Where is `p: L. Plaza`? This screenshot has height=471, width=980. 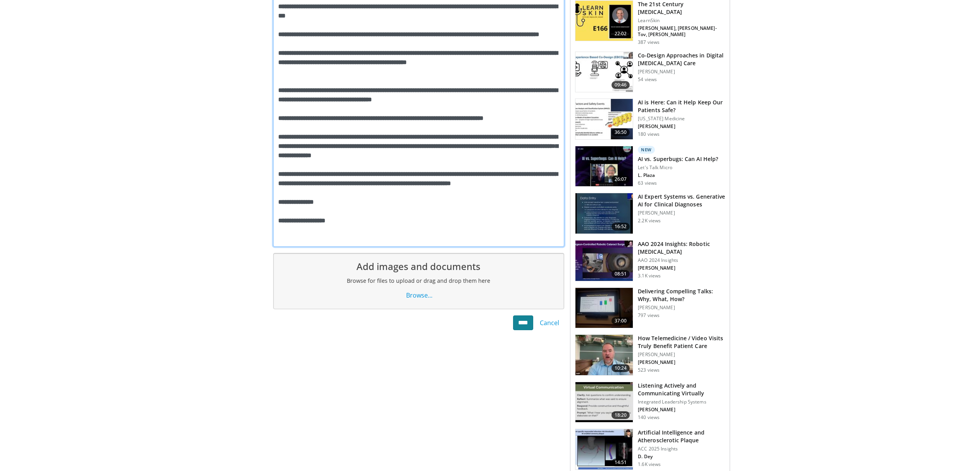 p: L. Plaza is located at coordinates (678, 175).